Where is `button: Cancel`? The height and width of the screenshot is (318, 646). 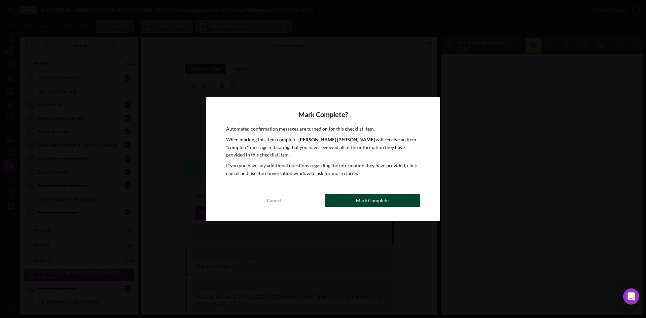 button: Cancel is located at coordinates (273, 200).